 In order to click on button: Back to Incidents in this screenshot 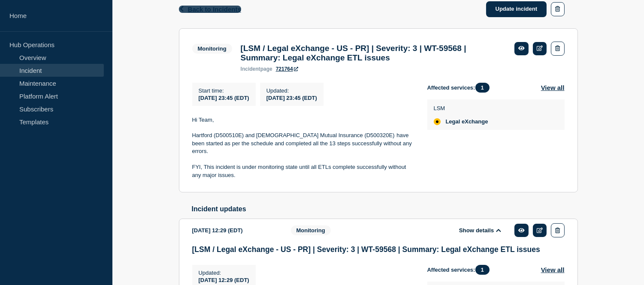, I will do `click(210, 9)`.